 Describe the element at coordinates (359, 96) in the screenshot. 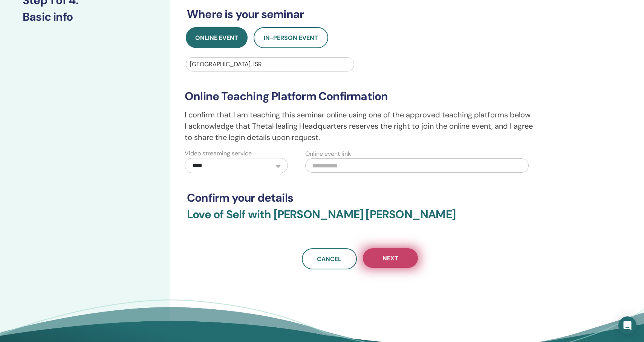

I see `h3: Online Teaching Platform Confirmation` at that location.